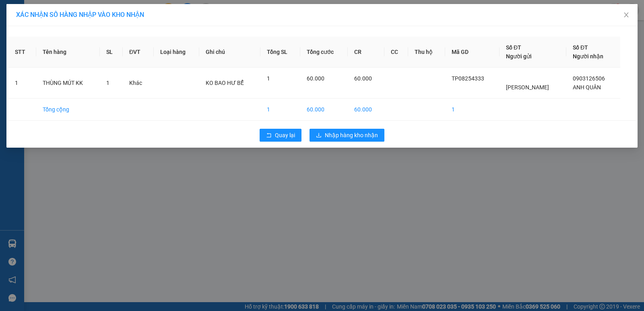 This screenshot has height=311, width=644. I want to click on span: close, so click(626, 15).